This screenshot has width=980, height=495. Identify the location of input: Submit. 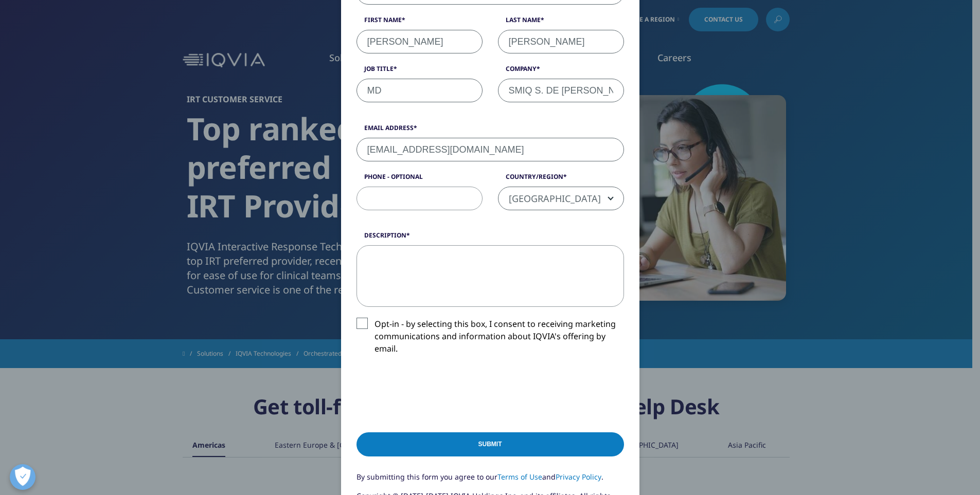
(490, 444).